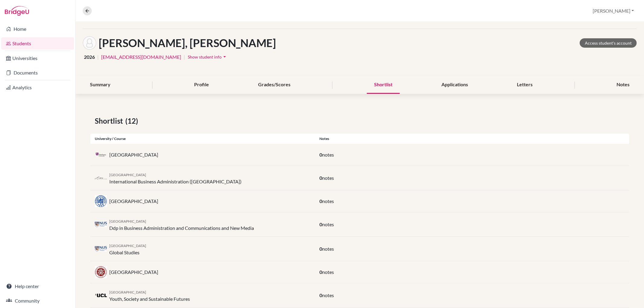  What do you see at coordinates (38, 73) in the screenshot?
I see `a: Documents` at bounding box center [38, 73].